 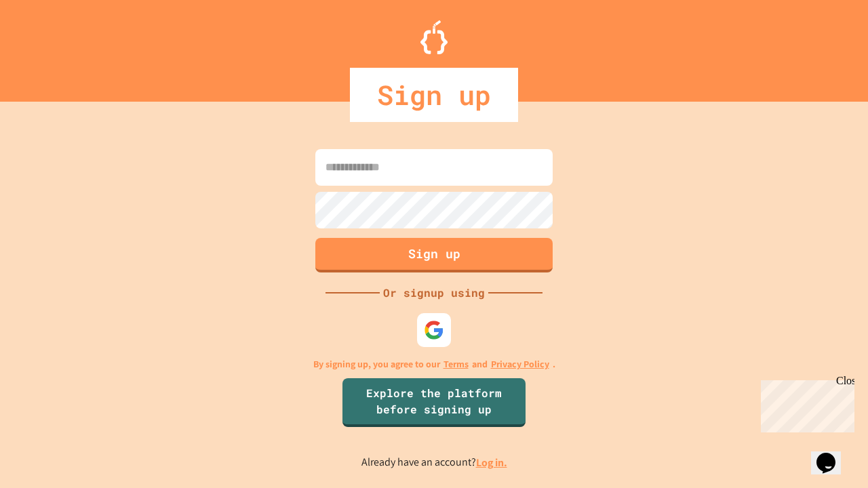 I want to click on div: Sign up, so click(x=434, y=95).